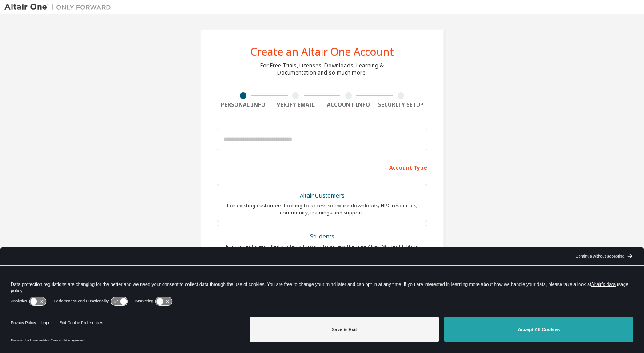  What do you see at coordinates (60, 7) in the screenshot?
I see `img: Altair One` at bounding box center [60, 7].